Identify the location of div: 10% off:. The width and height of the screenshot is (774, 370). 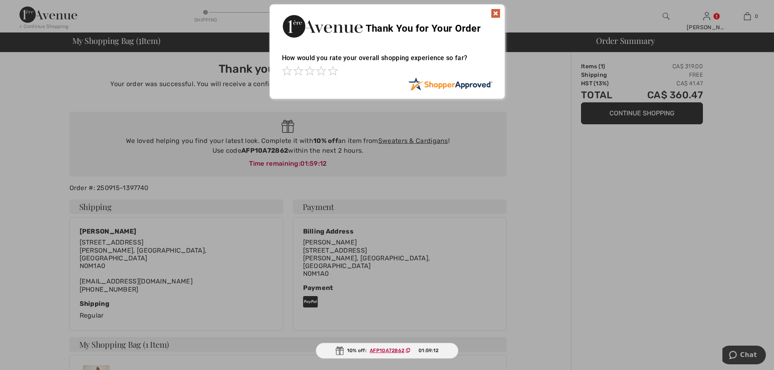
(387, 350).